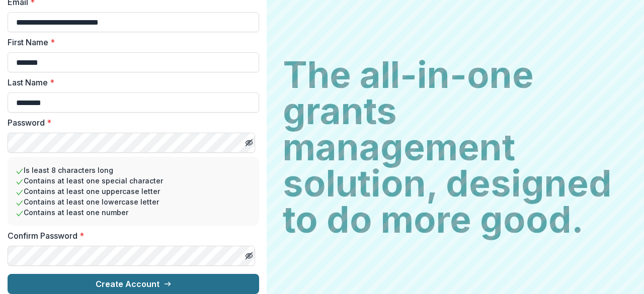 The width and height of the screenshot is (644, 294). I want to click on label: Last Name, so click(130, 82).